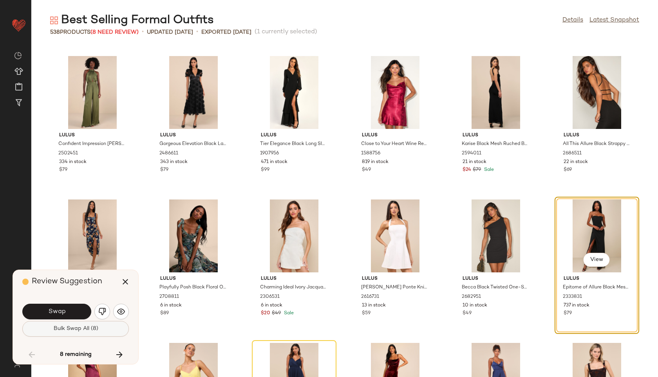 The image size is (658, 377). Describe the element at coordinates (274, 162) in the screenshot. I see `span: 471 in stock` at that location.